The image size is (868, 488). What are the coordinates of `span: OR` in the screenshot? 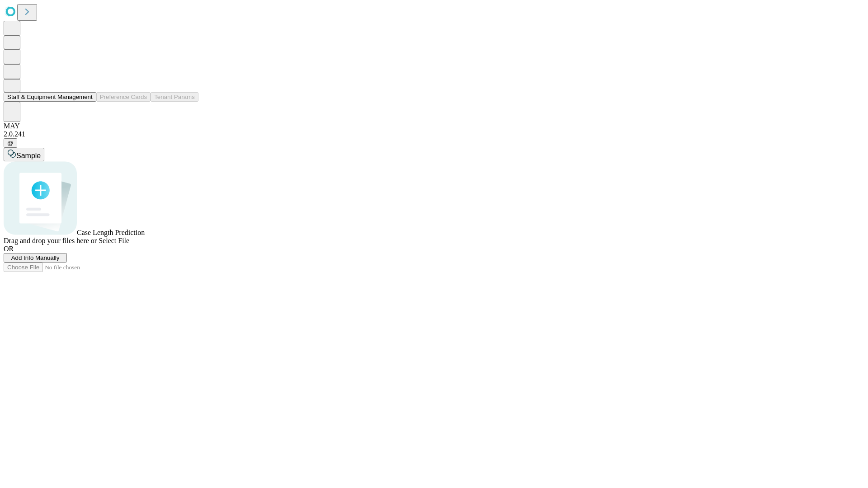 It's located at (9, 249).